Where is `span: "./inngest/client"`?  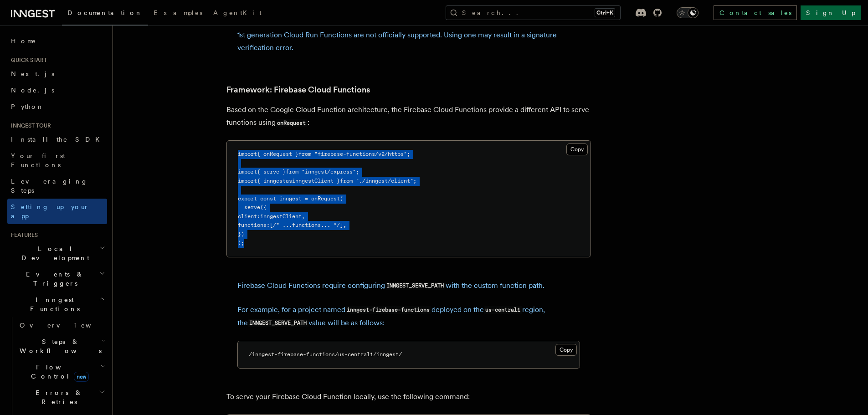
span: "./inngest/client" is located at coordinates (385, 181).